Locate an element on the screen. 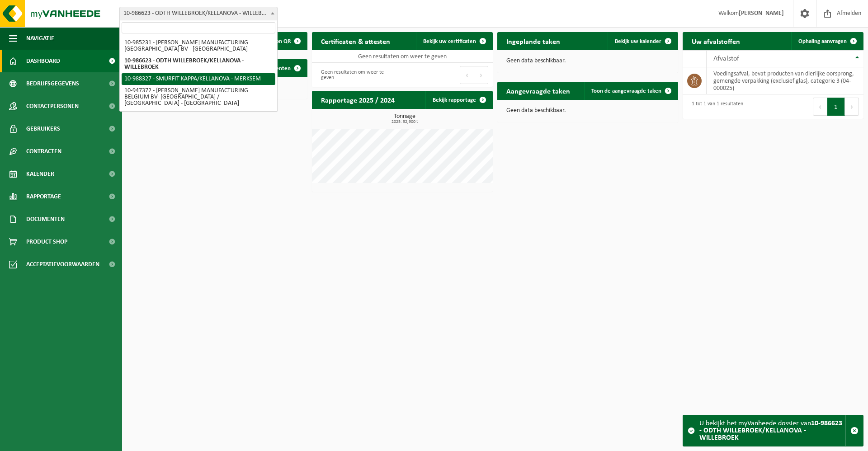 This screenshot has height=451, width=868. strong: 10-986623 - ODTH WILLEBROEK/KELLANOVA - WILLEBROEK is located at coordinates (771, 430).